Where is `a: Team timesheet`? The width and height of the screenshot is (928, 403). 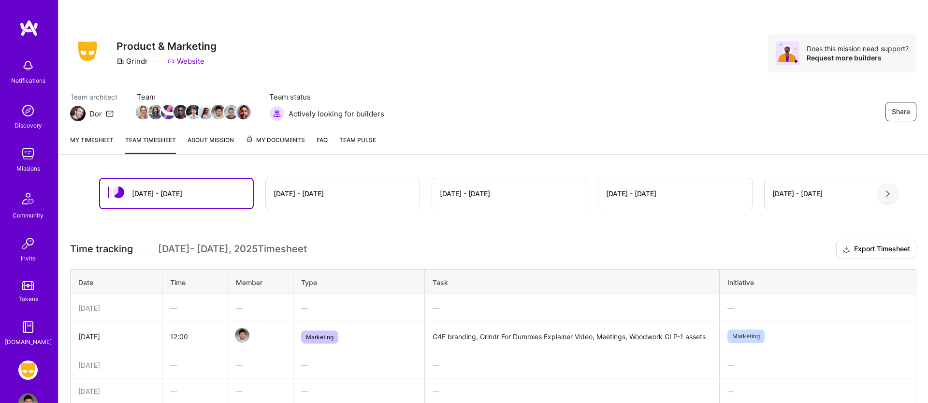
a: Team timesheet is located at coordinates (150, 145).